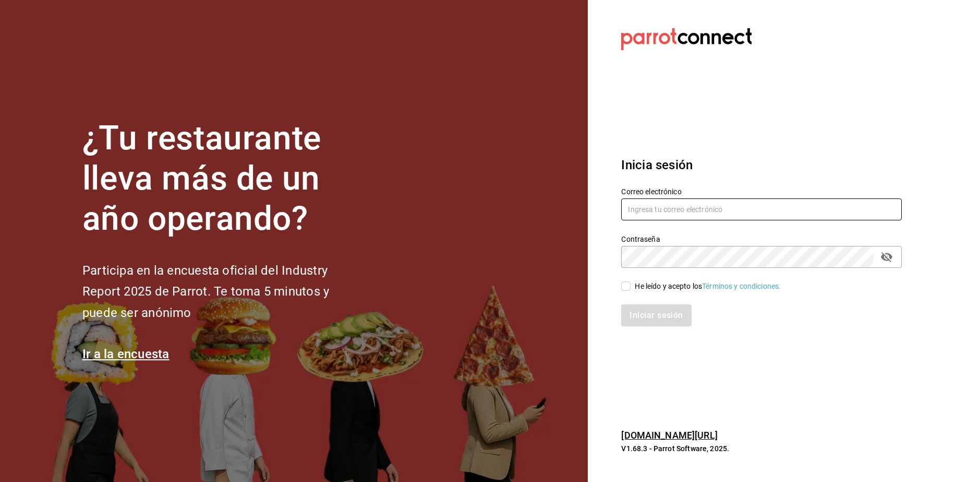 The width and height of the screenshot is (980, 482). I want to click on h1: ¿Tu restaurante lleva más de un año operando?, so click(223, 179).